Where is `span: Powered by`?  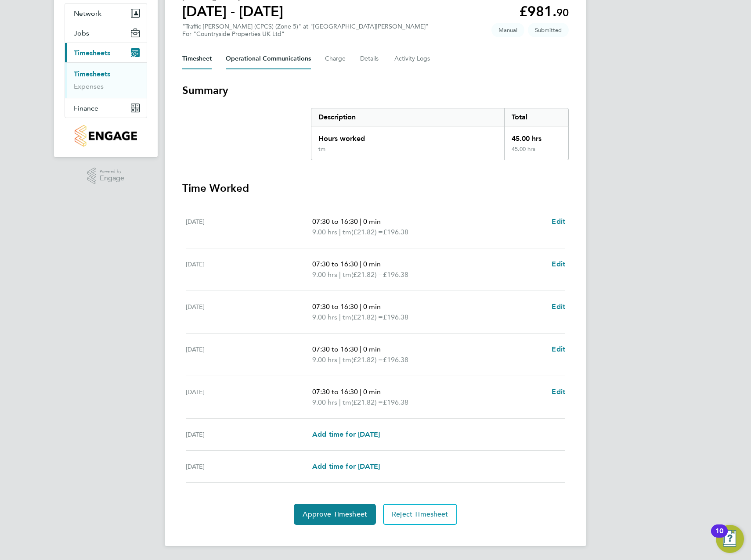
span: Powered by is located at coordinates (112, 171).